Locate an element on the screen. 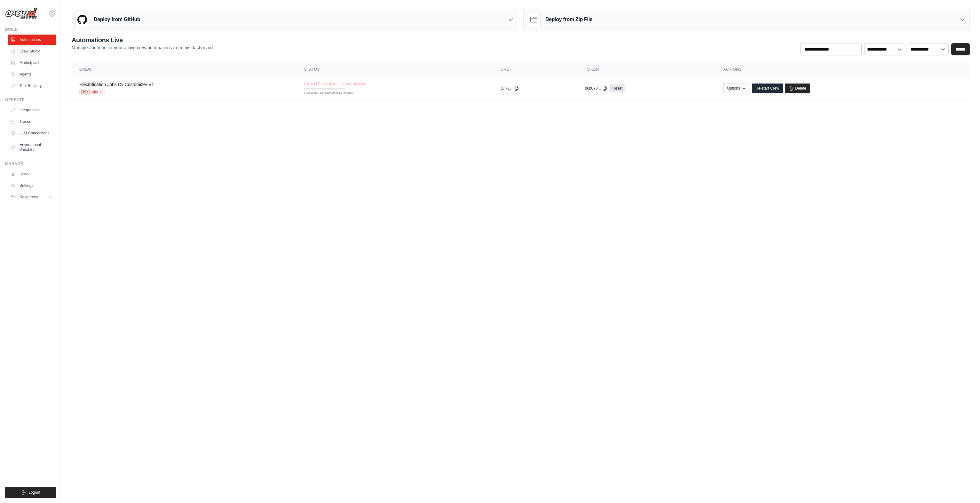  a: Reset is located at coordinates (618, 89).